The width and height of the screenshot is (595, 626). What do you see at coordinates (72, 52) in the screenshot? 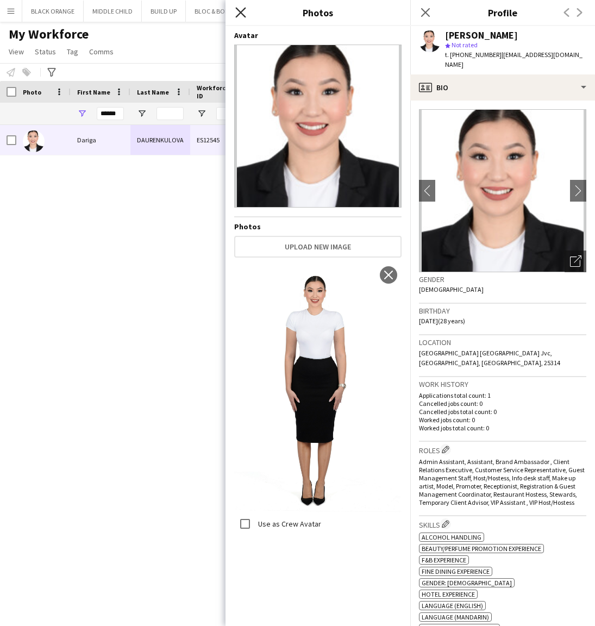
I see `a: Tag` at bounding box center [72, 52].